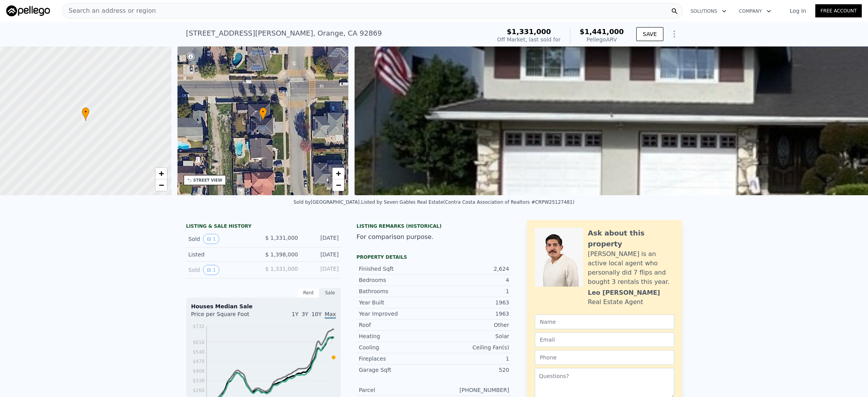 This screenshot has height=397, width=868. I want to click on button: Solutions, so click(709, 11).